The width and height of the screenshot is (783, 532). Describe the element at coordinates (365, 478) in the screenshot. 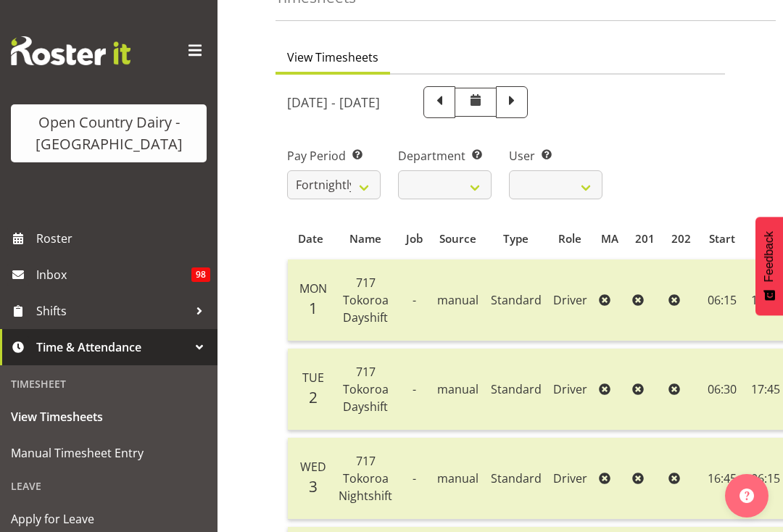

I see `span: 717 Tokoroa Nightshift` at that location.